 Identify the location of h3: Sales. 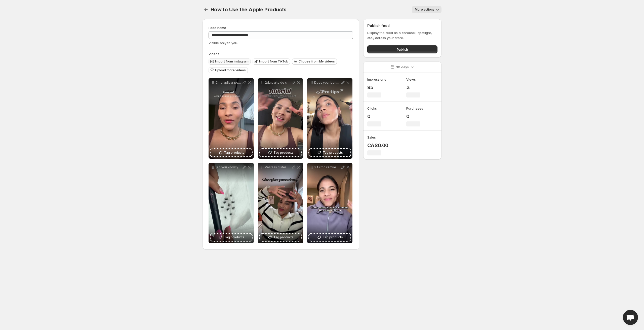
(372, 137).